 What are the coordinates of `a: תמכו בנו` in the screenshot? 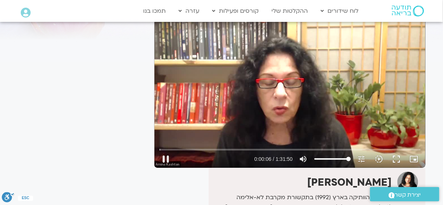 It's located at (155, 11).